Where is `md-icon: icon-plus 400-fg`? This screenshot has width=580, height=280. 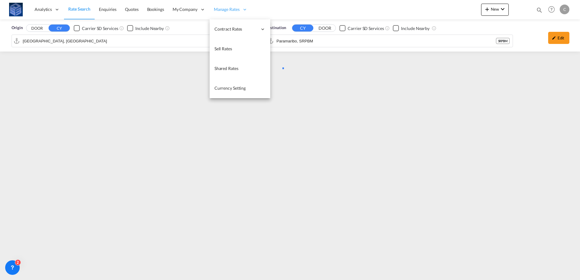 md-icon: icon-plus 400-fg is located at coordinates (487, 9).